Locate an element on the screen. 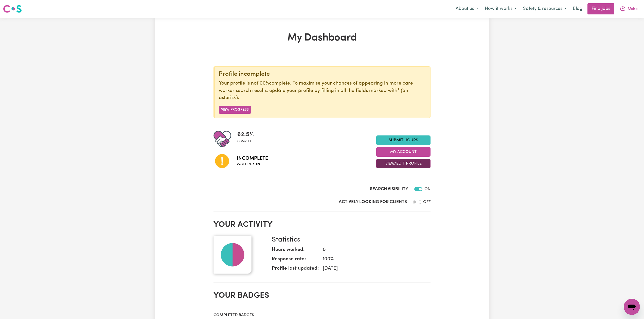 This screenshot has height=319, width=644. dd: 100 % is located at coordinates (372, 259).